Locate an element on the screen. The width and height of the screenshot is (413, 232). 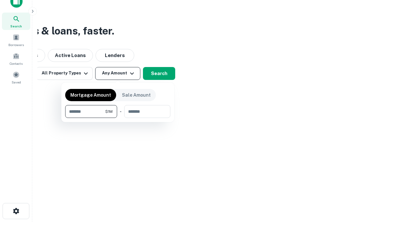
p: Mortgage Amount is located at coordinates (91, 95).